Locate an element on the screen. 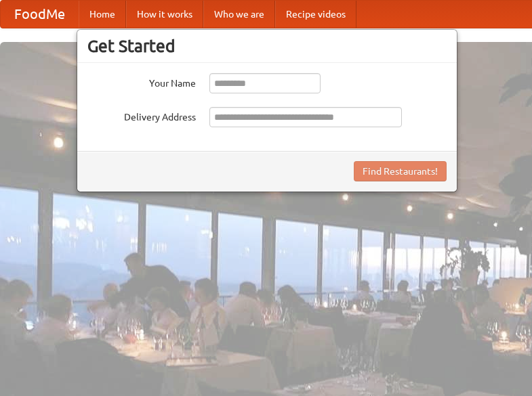  a: Recipe videos is located at coordinates (316, 14).